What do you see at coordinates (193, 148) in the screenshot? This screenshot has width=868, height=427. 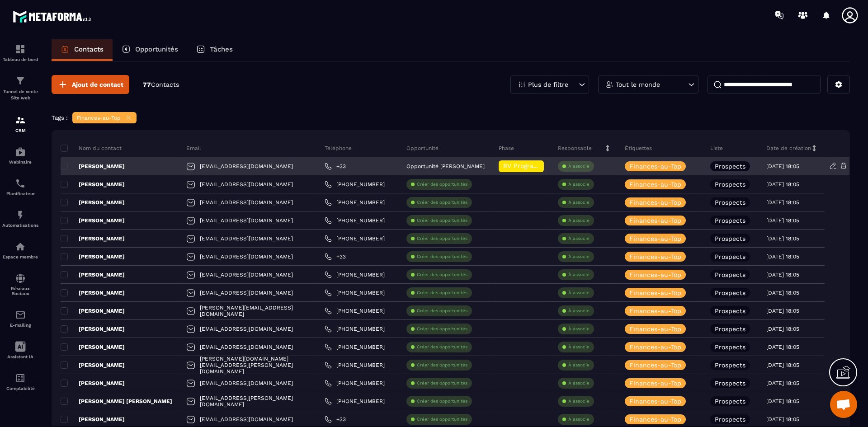 I see `p: Email` at bounding box center [193, 148].